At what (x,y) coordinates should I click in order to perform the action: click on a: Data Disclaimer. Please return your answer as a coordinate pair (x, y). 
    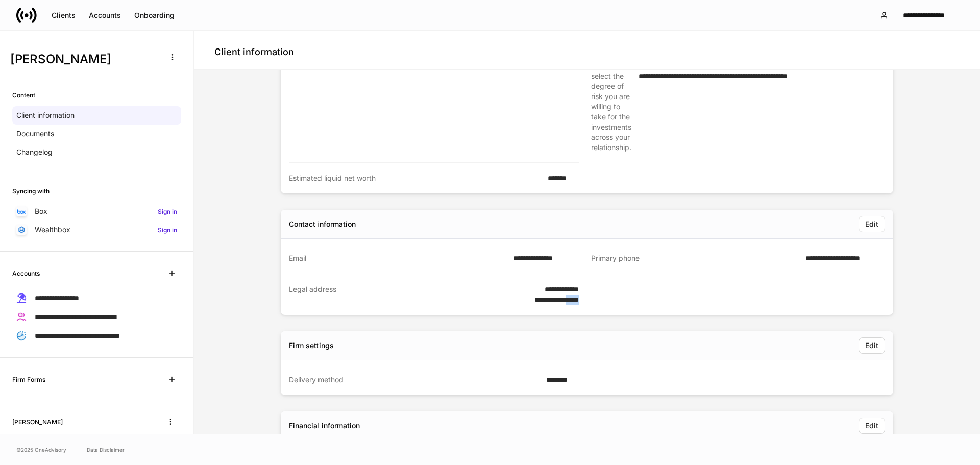
    Looking at the image, I should click on (106, 449).